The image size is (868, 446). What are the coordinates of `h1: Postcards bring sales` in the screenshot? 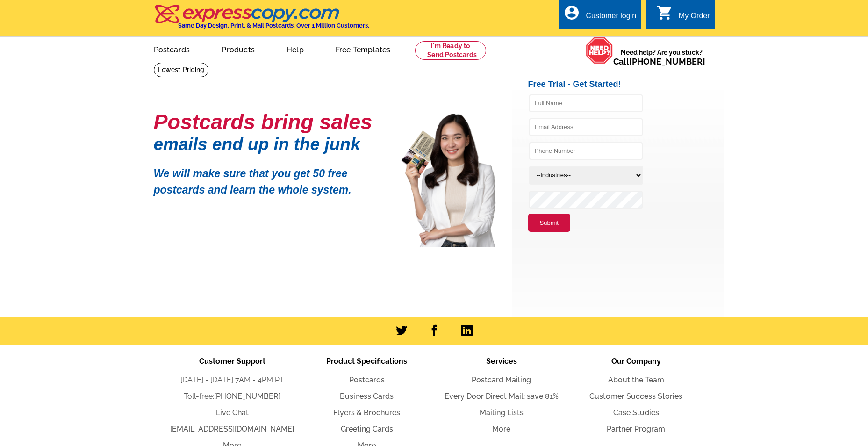 It's located at (270, 121).